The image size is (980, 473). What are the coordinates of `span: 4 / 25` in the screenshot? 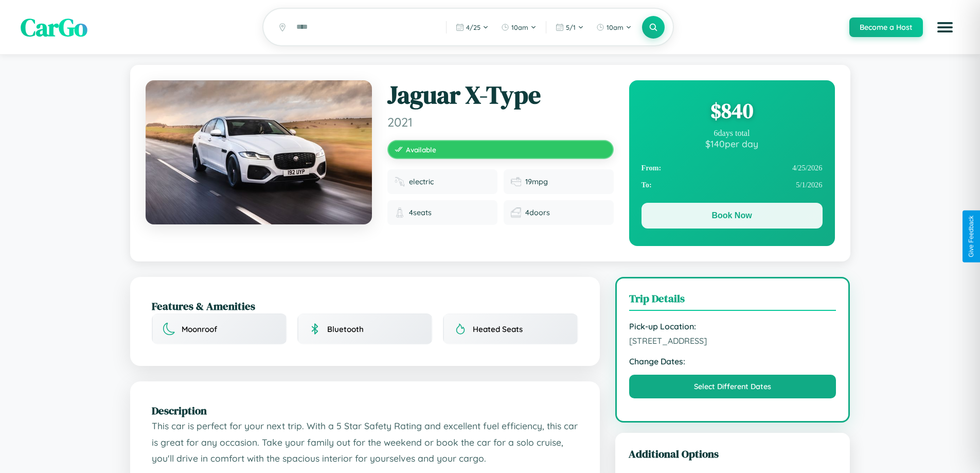 It's located at (473, 27).